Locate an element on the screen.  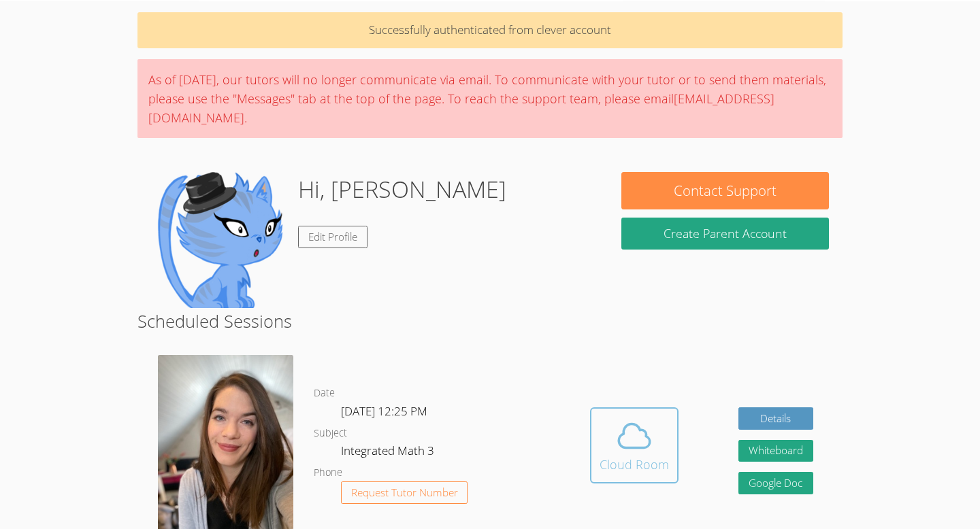
p: Successfully authenticated from clever account is located at coordinates (490, 30).